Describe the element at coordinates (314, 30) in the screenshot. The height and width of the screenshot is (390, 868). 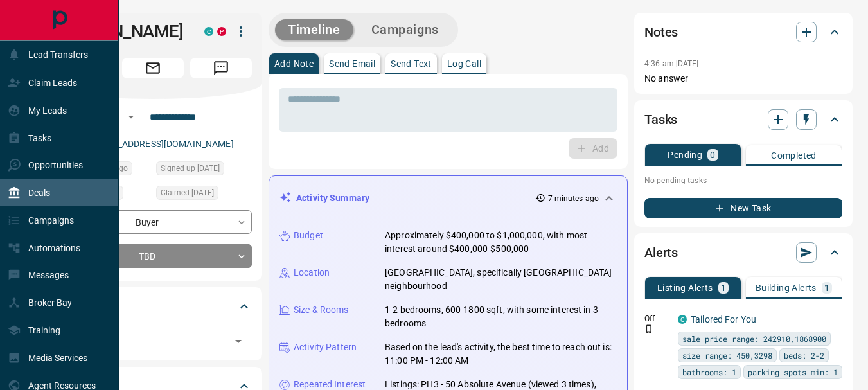
I see `button: Timeline` at that location.